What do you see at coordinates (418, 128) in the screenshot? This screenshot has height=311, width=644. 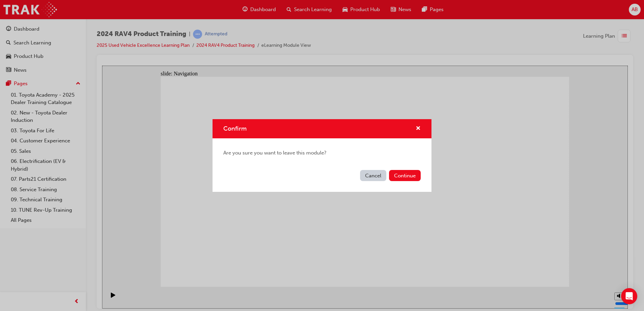 I see `button: cross-icon` at bounding box center [418, 128].